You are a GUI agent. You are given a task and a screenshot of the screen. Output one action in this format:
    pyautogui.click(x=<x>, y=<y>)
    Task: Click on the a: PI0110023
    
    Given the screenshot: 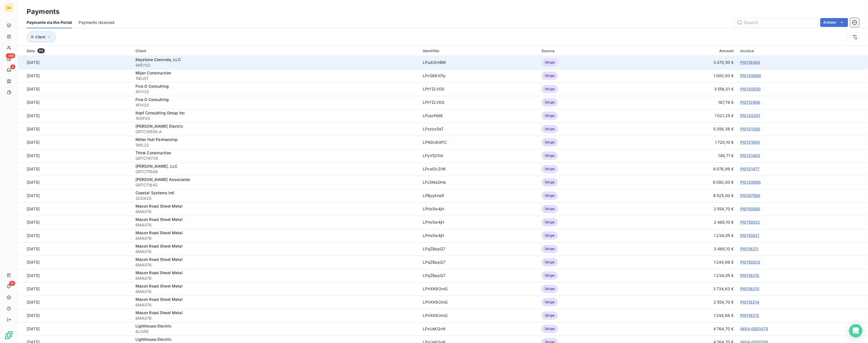 What is the action you would take?
    pyautogui.click(x=751, y=262)
    